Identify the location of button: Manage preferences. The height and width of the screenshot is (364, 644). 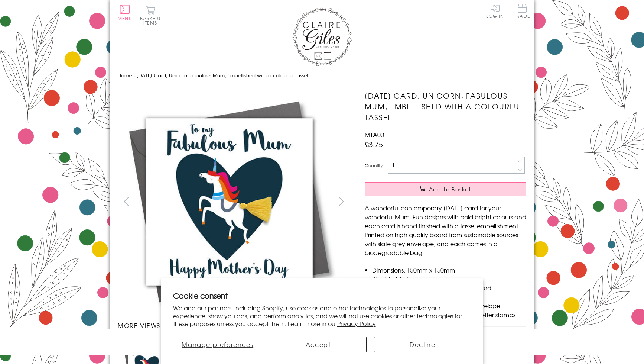
(218, 344).